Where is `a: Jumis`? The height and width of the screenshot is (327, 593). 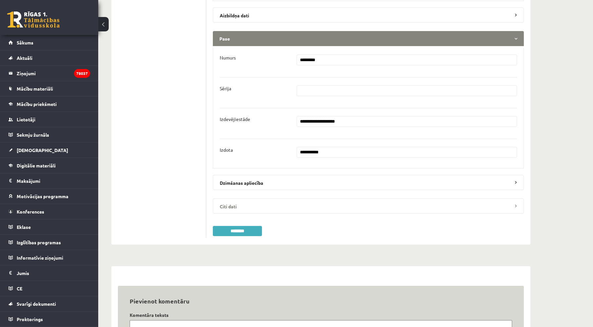
a: Jumis is located at coordinates (49, 273).